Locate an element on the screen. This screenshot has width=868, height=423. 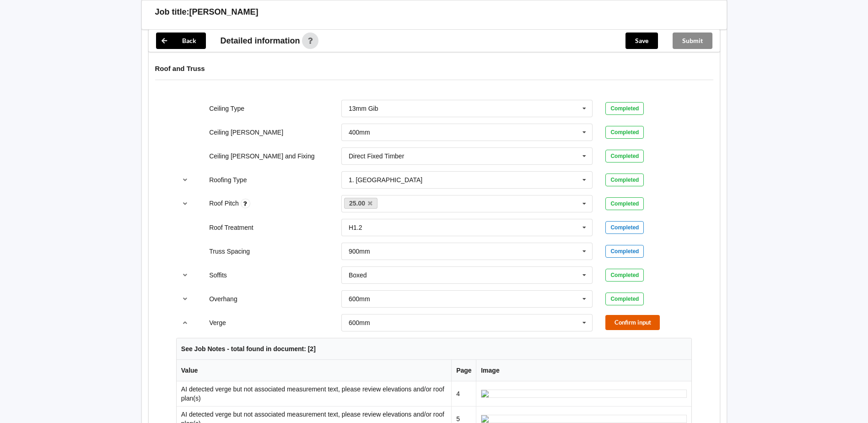
th: Page is located at coordinates (463, 370).